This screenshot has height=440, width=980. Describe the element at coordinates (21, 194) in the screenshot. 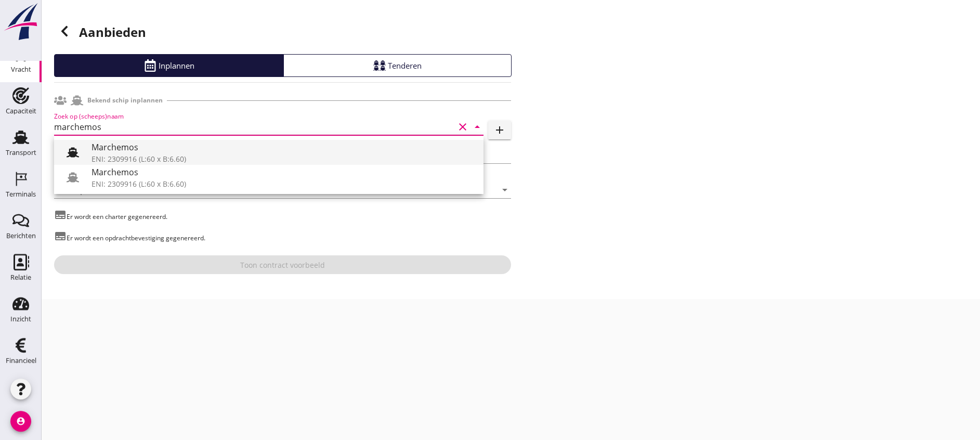

I see `div: Terminals` at that location.